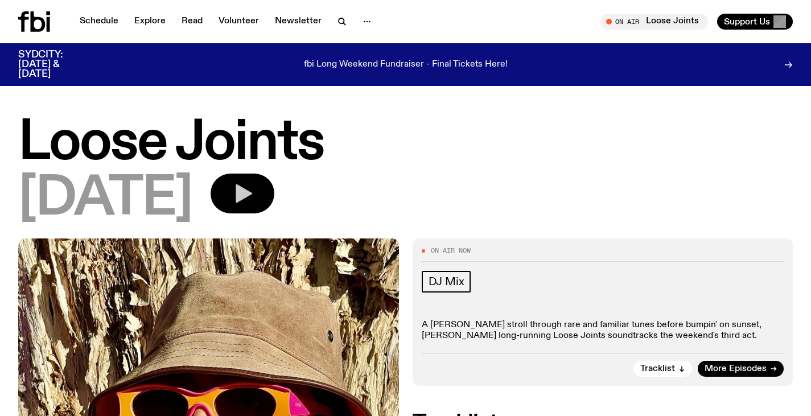 Image resolution: width=811 pixels, height=416 pixels. Describe the element at coordinates (406, 65) in the screenshot. I see `p: fbi Long Weekend Fundraiser - Final Tickets Here!` at that location.